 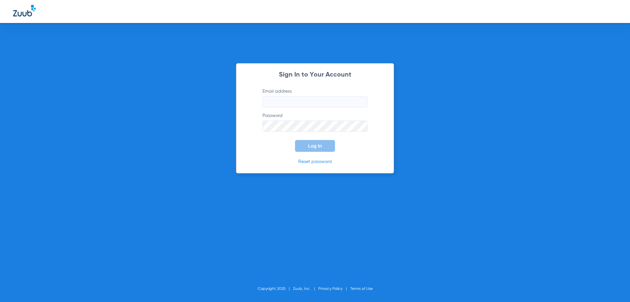 What do you see at coordinates (315, 122) in the screenshot?
I see `label: Password` at bounding box center [315, 122].